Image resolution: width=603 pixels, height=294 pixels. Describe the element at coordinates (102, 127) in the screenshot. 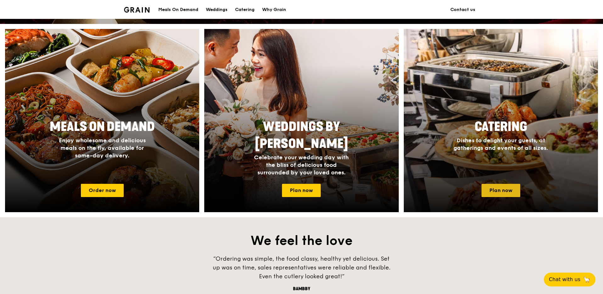

I see `span: Meals On Demand` at that location.